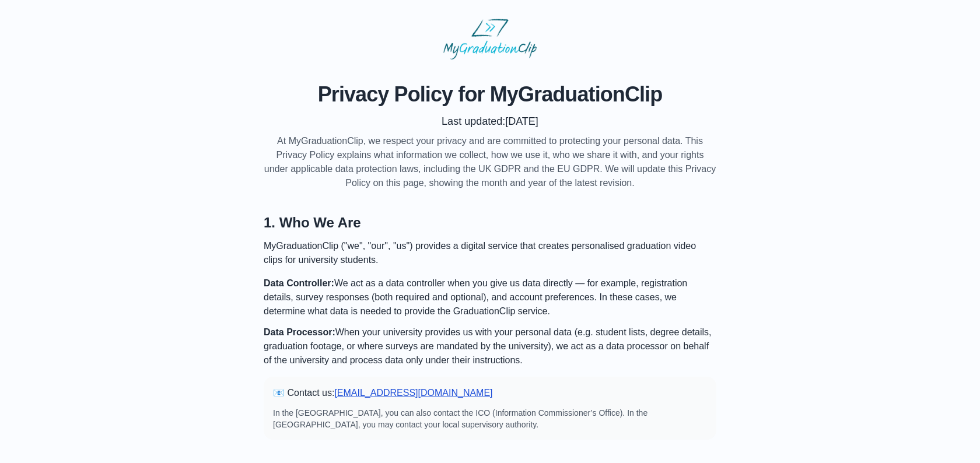 The image size is (980, 463). I want to click on p: Last updated:, so click(490, 121).